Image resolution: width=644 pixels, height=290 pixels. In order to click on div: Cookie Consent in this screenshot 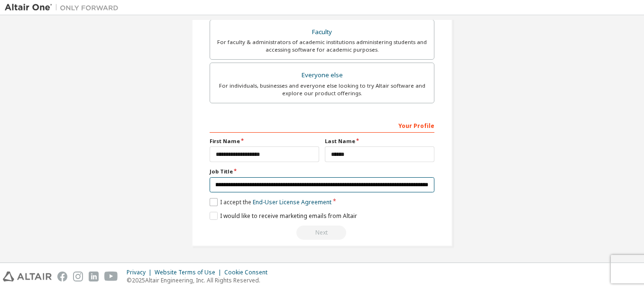, I will do `click(249, 273)`.